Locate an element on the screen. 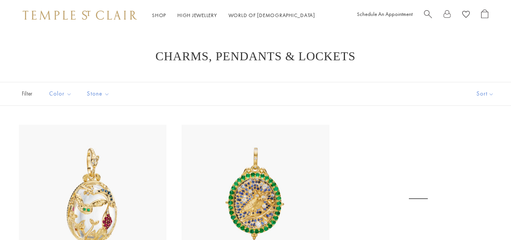 The image size is (511, 240). a: High JewelleryHigh Jewellery is located at coordinates (197, 15).